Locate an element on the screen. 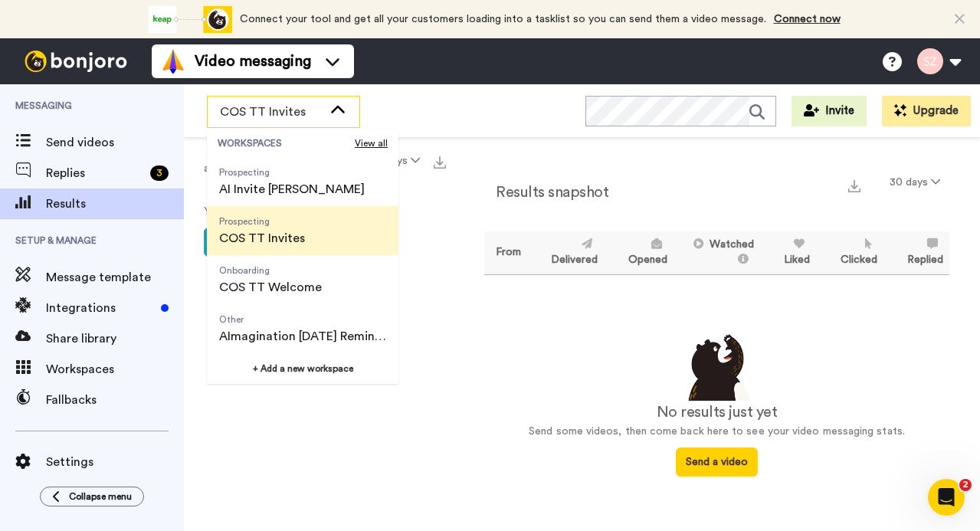 This screenshot has height=531, width=980. span: 2 is located at coordinates (966, 485).